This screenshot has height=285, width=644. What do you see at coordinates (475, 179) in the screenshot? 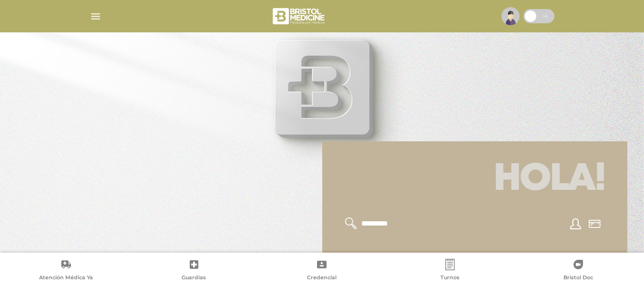
I see `h1: Hola!` at bounding box center [475, 179].